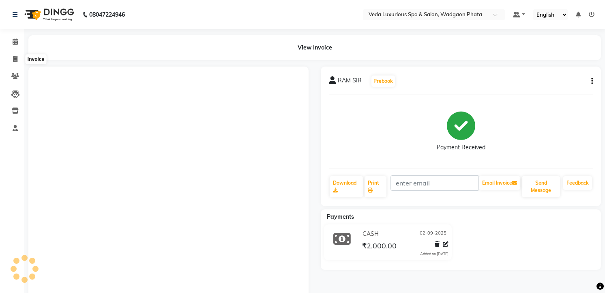 The width and height of the screenshot is (605, 293). I want to click on button: Prebook, so click(383, 81).